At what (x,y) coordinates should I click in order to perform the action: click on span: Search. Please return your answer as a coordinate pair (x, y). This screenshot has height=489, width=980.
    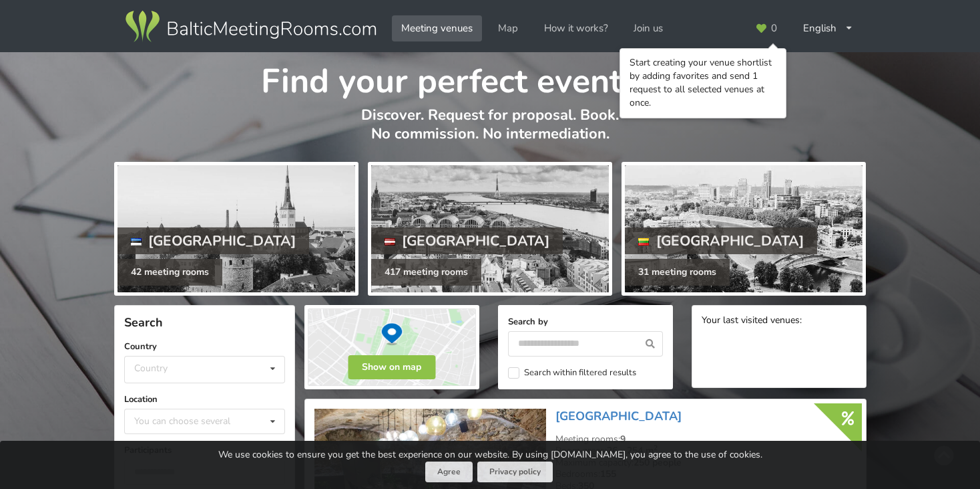
    Looking at the image, I should click on (144, 323).